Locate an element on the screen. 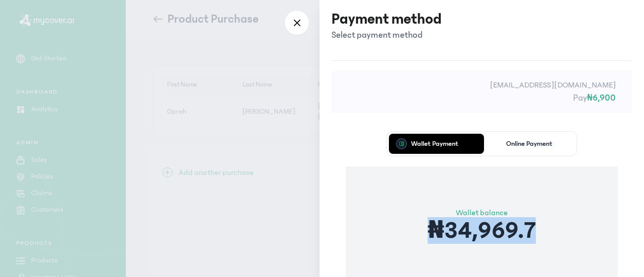 The height and width of the screenshot is (277, 644). p: Pay is located at coordinates (482, 98).